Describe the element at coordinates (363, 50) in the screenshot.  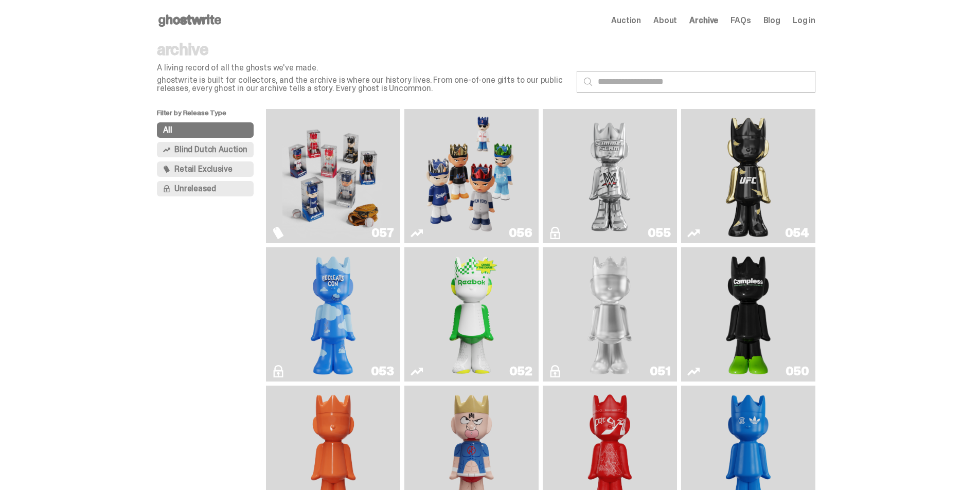
I see `p: archive` at that location.